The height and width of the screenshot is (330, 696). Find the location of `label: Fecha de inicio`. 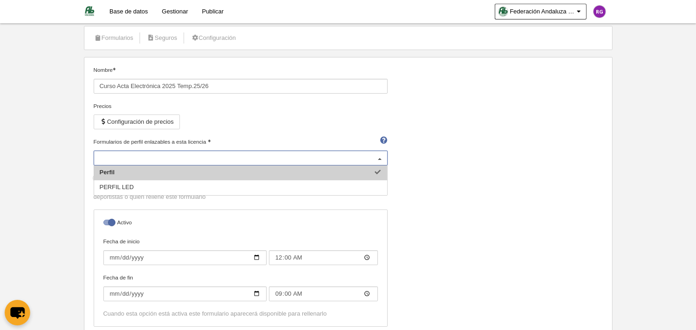

label: Fecha de inicio is located at coordinates (241, 251).